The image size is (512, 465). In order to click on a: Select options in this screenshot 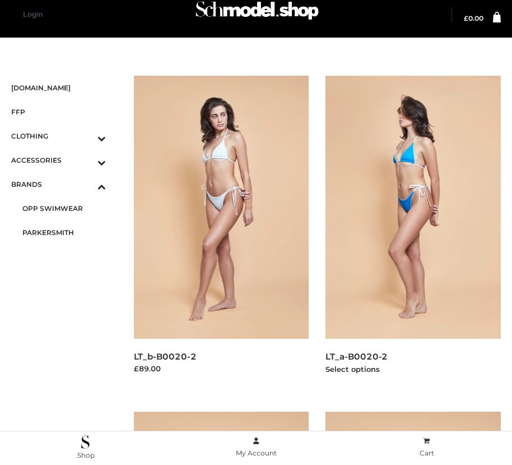, I will do `click(353, 369)`.